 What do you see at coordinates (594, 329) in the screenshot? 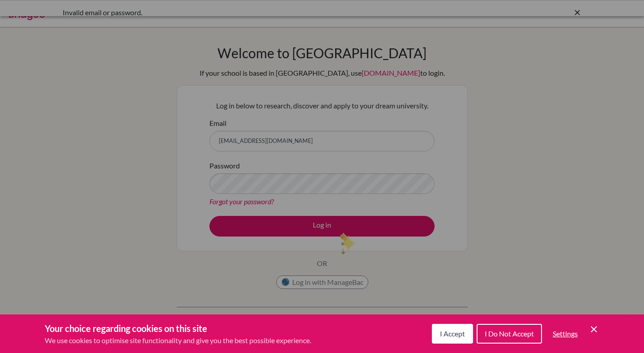
I see `button: Save and close` at bounding box center [594, 329].